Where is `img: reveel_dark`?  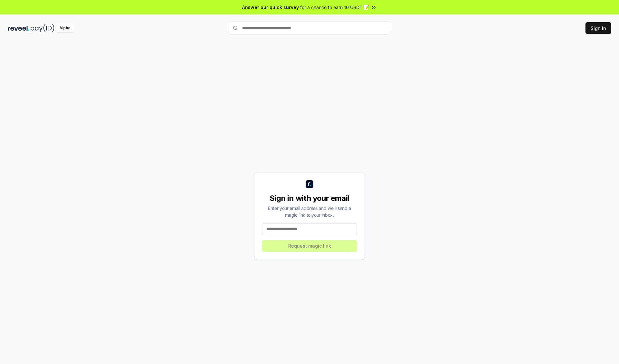
img: reveel_dark is located at coordinates (18, 28).